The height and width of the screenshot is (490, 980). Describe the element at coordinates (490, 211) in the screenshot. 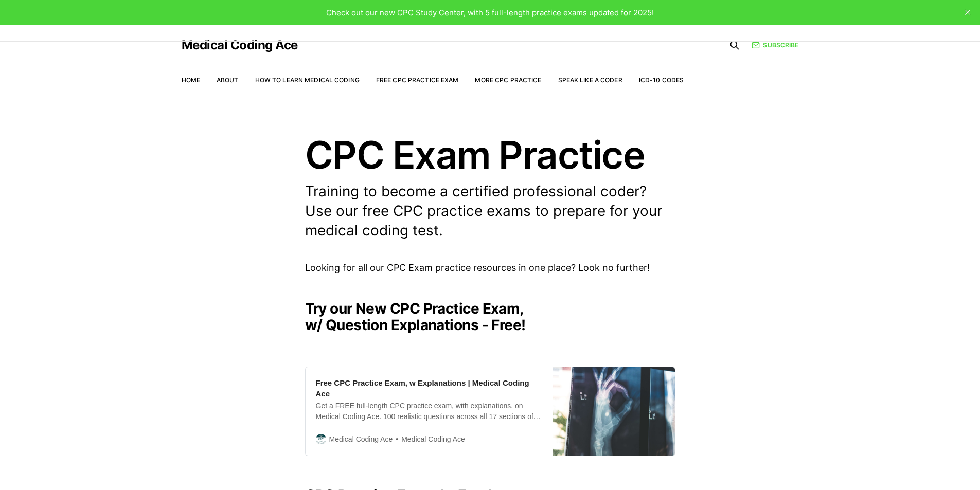

I see `p: Training to become a certified professional coder? Use our free CPC practice exams to prepare for...` at that location.